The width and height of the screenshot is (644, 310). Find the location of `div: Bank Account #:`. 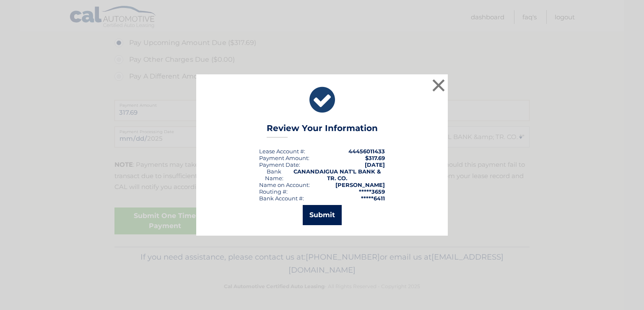

div: Bank Account #: is located at coordinates (281, 198).